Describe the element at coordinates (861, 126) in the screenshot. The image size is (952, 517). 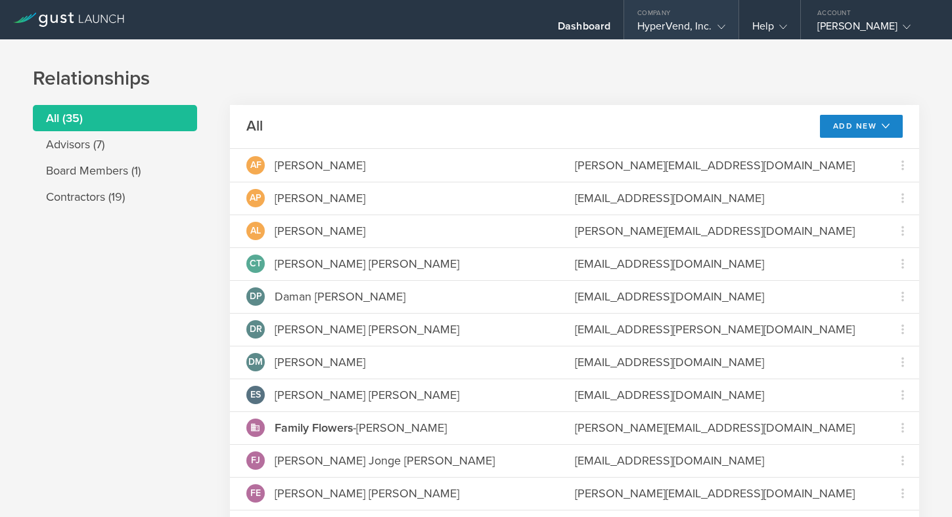
I see `button: Add New` at that location.